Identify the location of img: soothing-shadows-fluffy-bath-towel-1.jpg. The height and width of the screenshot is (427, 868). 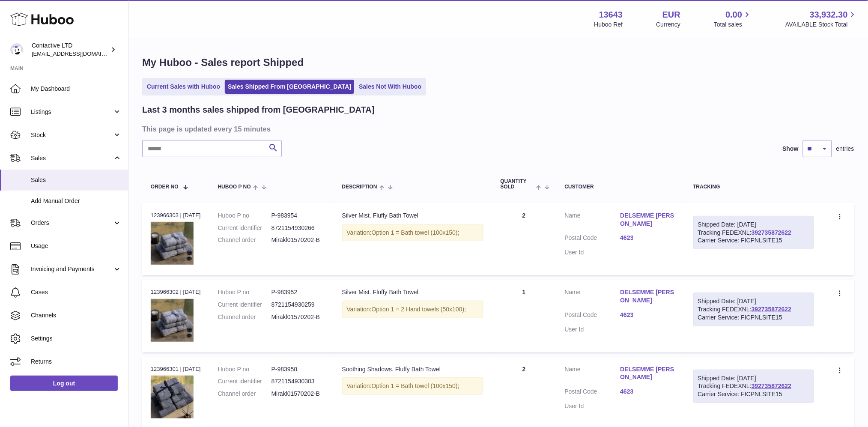
(172, 397).